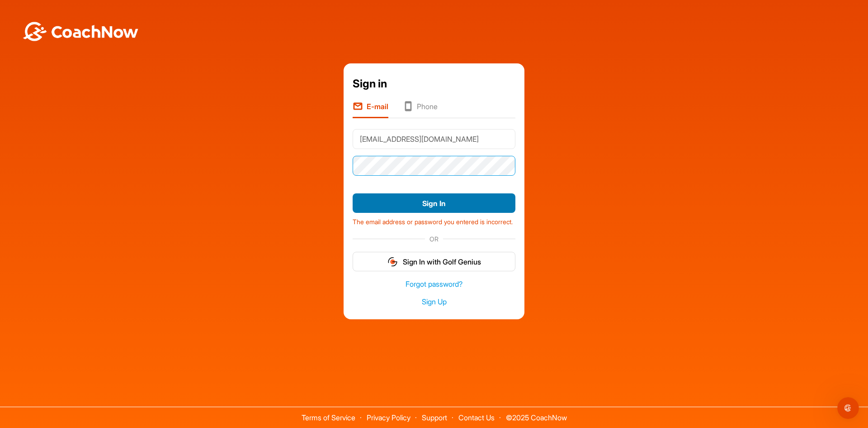  I want to click on img: gg_logo, so click(392, 262).